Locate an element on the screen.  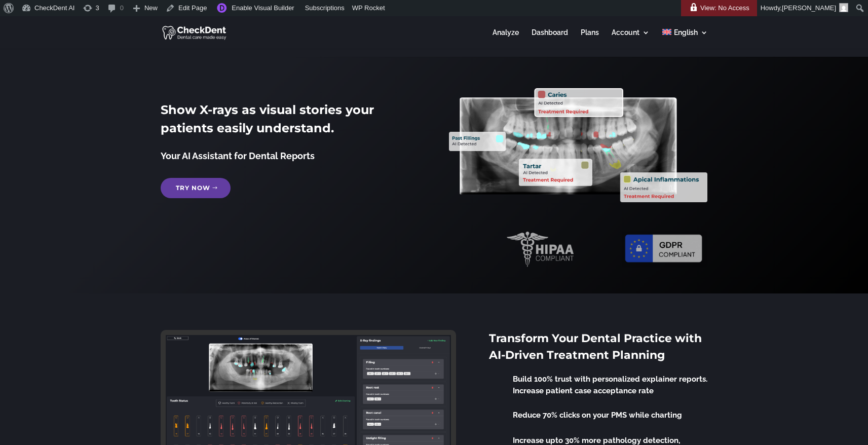
a: Dashboard is located at coordinates (550, 38).